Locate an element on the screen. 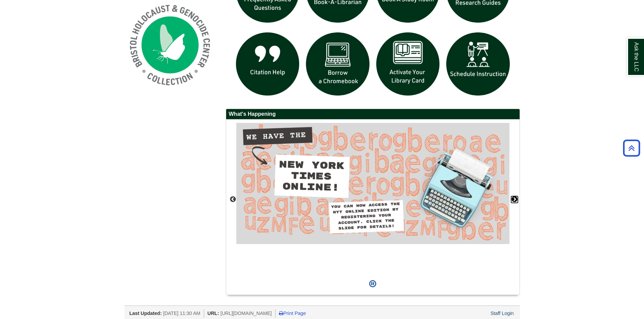 The width and height of the screenshot is (644, 319). button: Pause is located at coordinates (373, 284).